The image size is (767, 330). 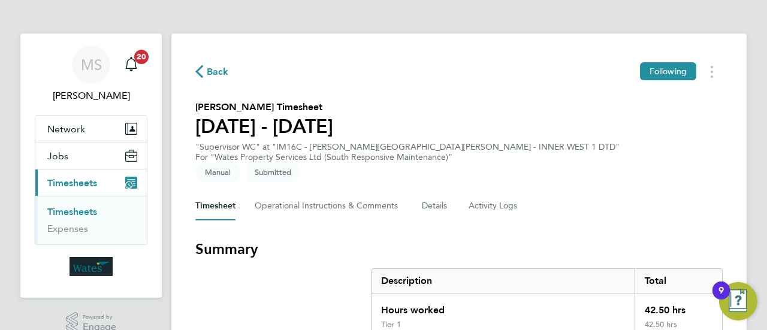 I want to click on button: Back, so click(x=212, y=71).